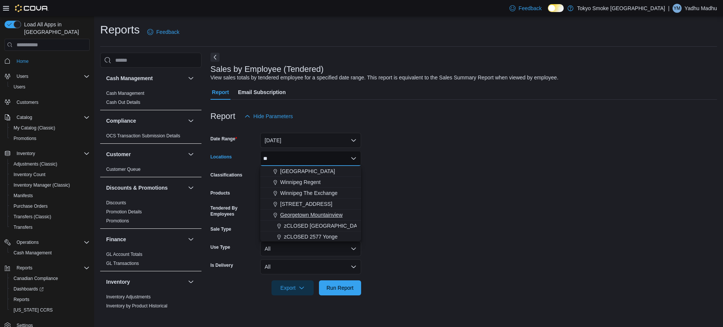 The width and height of the screenshot is (723, 327). Describe the element at coordinates (137, 188) in the screenshot. I see `h3: Discounts & Promotions` at that location.